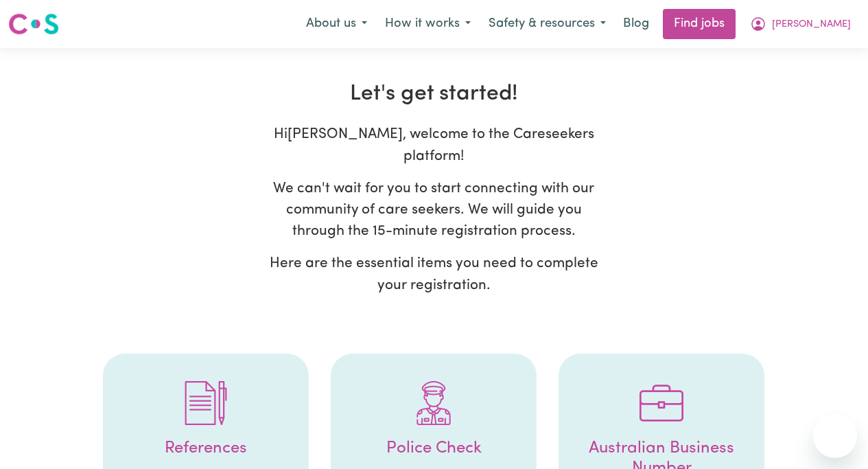 The image size is (868, 469). I want to click on a: Find jobs, so click(699, 24).